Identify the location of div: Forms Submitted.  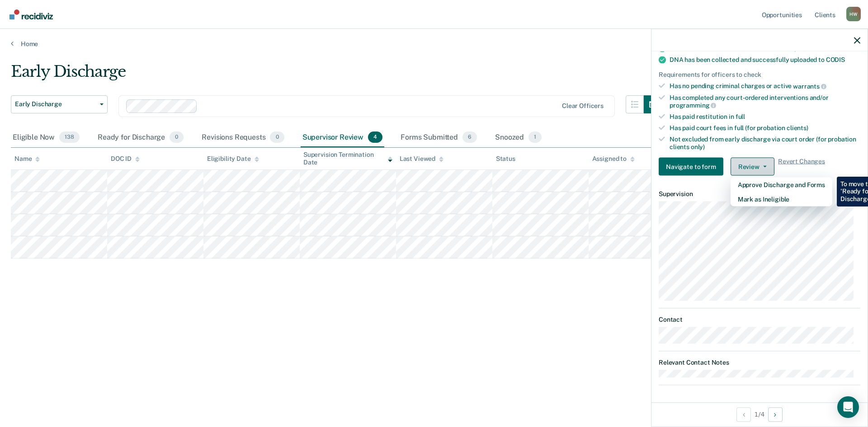
(438, 138).